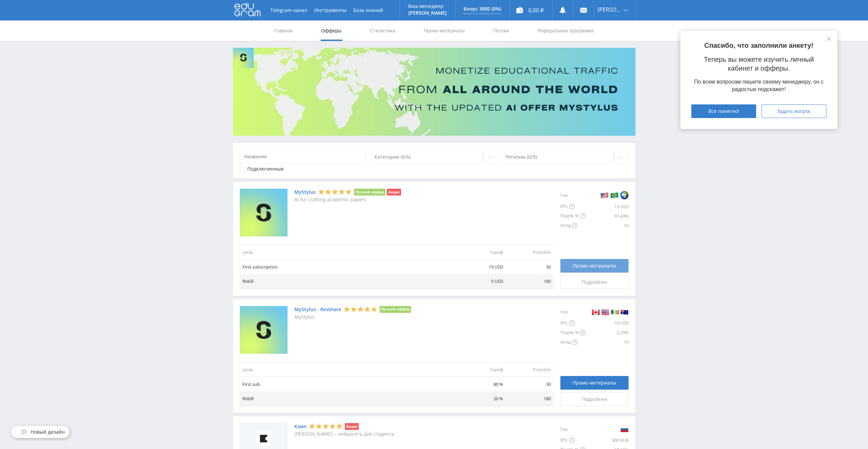 The image size is (868, 449). I want to click on p: Ваш менеджер:, so click(428, 6).